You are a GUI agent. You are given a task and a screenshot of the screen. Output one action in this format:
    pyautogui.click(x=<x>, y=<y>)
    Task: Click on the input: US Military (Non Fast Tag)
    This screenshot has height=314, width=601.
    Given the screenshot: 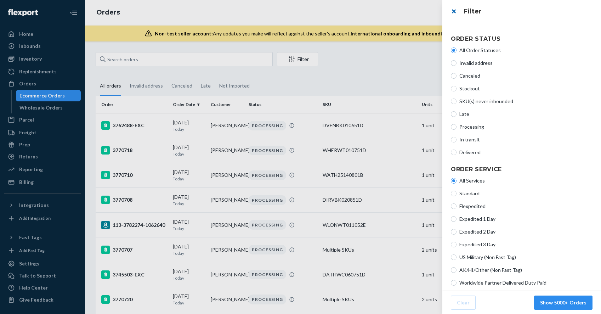 What is the action you would take?
    pyautogui.click(x=453, y=257)
    